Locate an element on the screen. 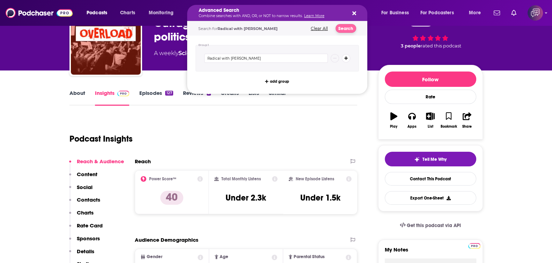 Image resolution: width=552 pixels, height=263 pixels. p: Social is located at coordinates (84, 187).